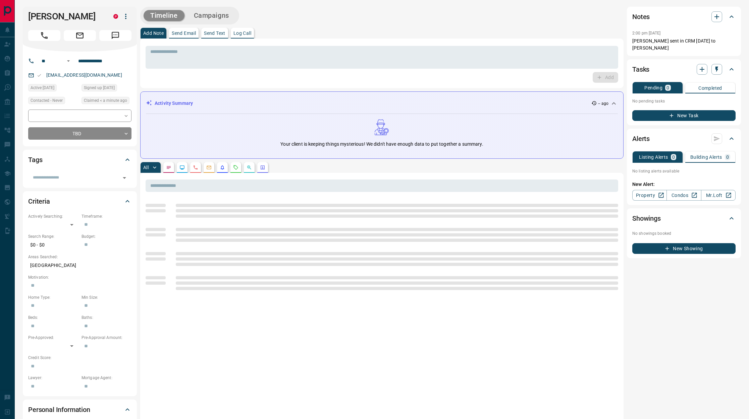  What do you see at coordinates (649, 195) in the screenshot?
I see `a: Property` at bounding box center [649, 195].